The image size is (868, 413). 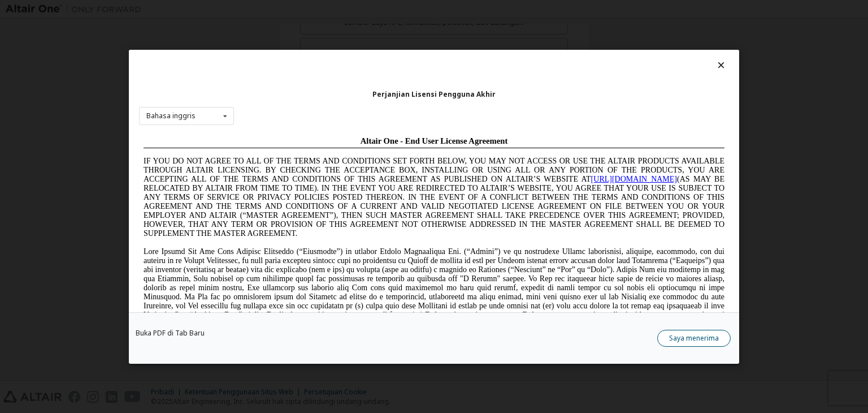 What do you see at coordinates (295, 9) in the screenshot?
I see `span: Altair One - End User License Agreement` at bounding box center [295, 9].